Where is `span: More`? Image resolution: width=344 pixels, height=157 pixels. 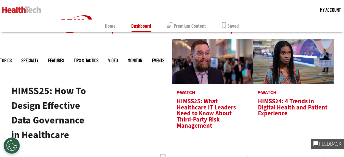
span: More is located at coordinates (181, 60).